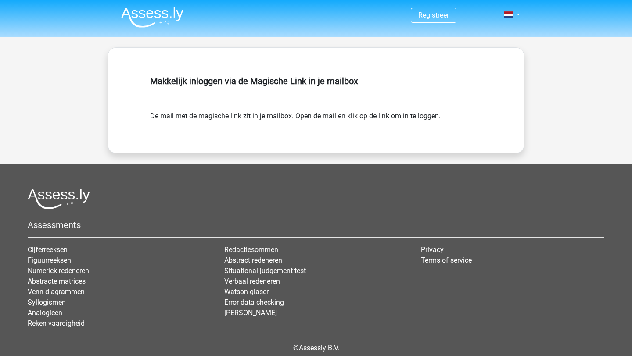 This screenshot has height=356, width=632. What do you see at coordinates (59, 199) in the screenshot?
I see `img: Assessly logo` at bounding box center [59, 199].